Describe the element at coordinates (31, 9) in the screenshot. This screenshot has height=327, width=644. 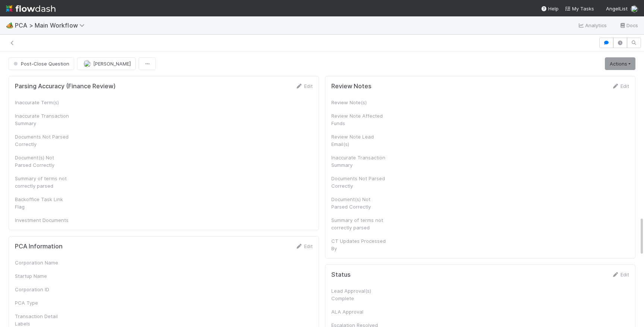
I see `img: logo-inverted-e16ddd16eac7371096b0.svg` at that location.